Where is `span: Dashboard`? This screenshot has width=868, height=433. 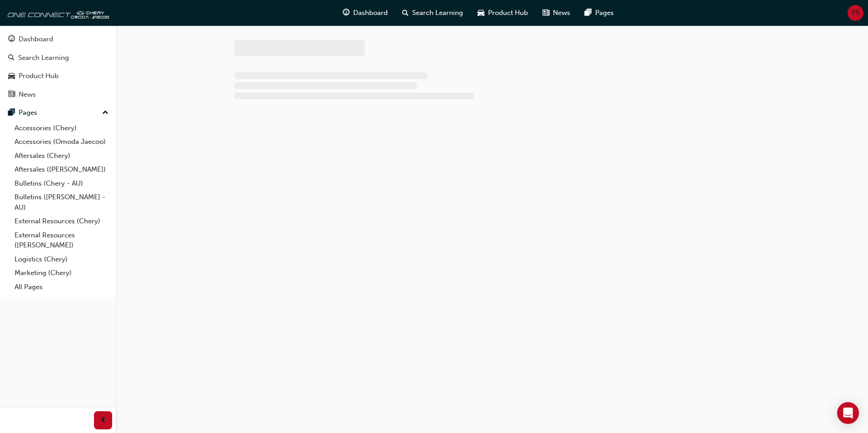
span: Dashboard is located at coordinates (370, 13).